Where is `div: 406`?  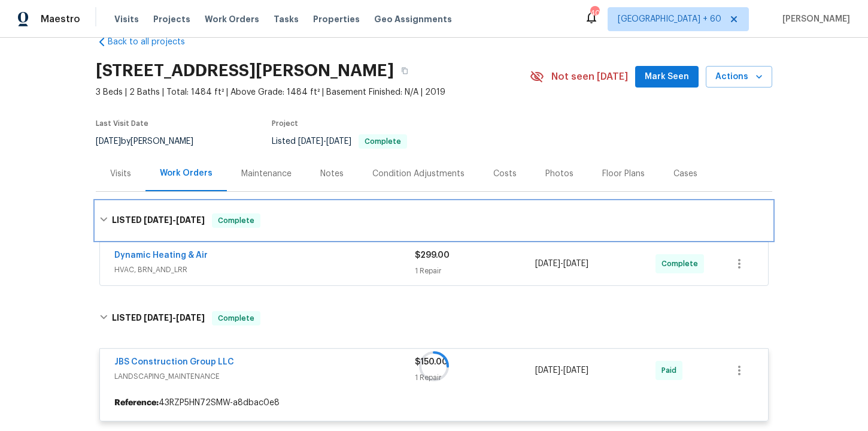
div: 406 is located at coordinates (595, 13).